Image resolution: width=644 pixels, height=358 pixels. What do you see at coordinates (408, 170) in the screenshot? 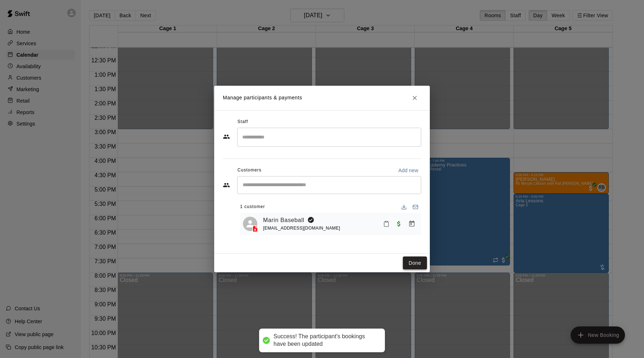
I see `p: Add new` at bounding box center [408, 170].